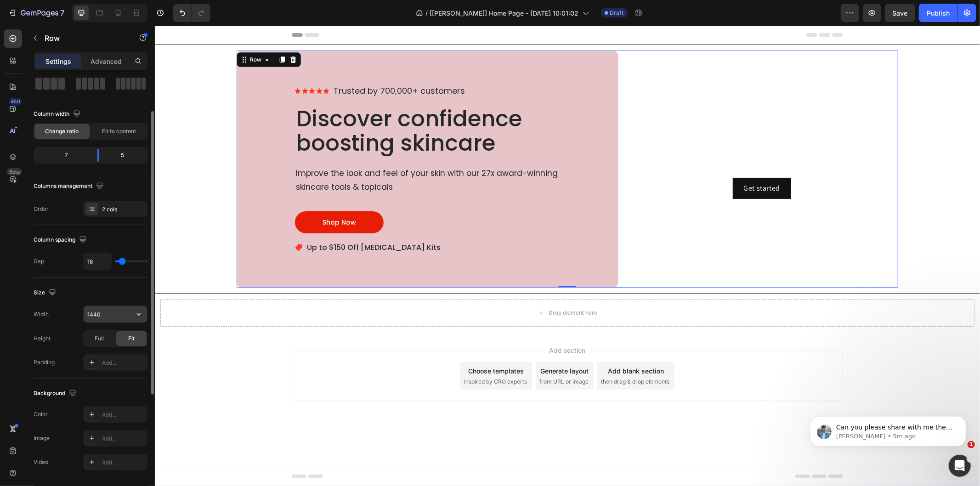 The height and width of the screenshot is (486, 980). Describe the element at coordinates (42, 338) in the screenshot. I see `div: Height` at that location.